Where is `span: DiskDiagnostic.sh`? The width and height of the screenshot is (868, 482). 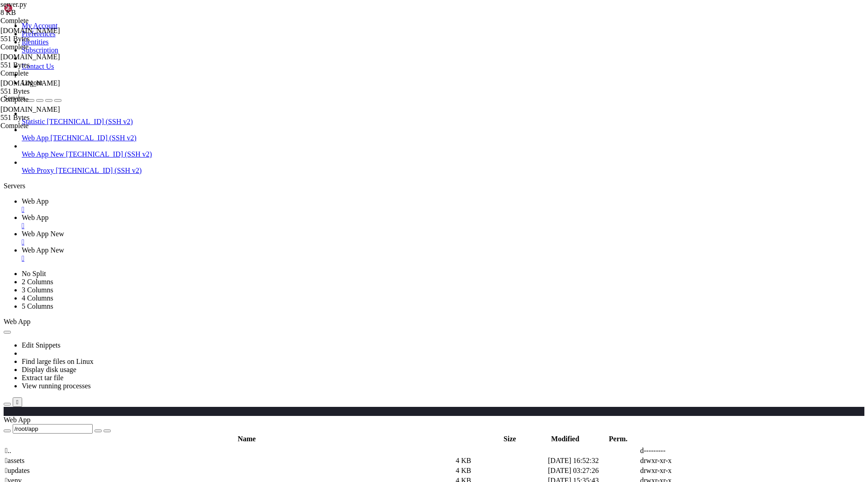
span: DiskDiagnostic.sh is located at coordinates (46, 61).